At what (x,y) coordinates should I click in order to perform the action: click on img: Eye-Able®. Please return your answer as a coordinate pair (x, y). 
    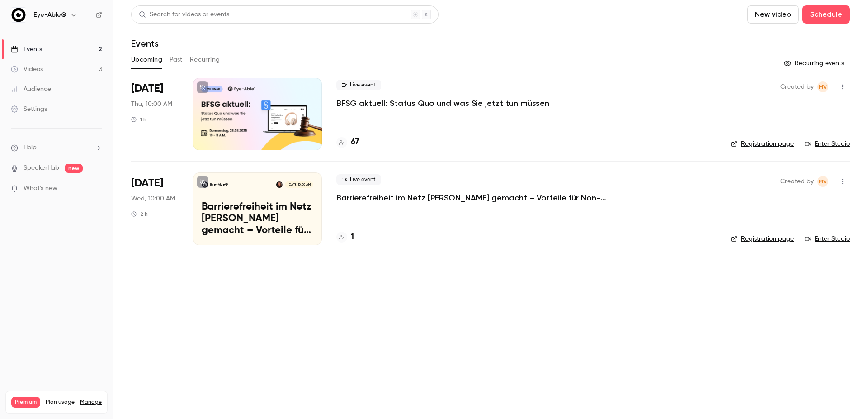
    Looking at the image, I should click on (18, 15).